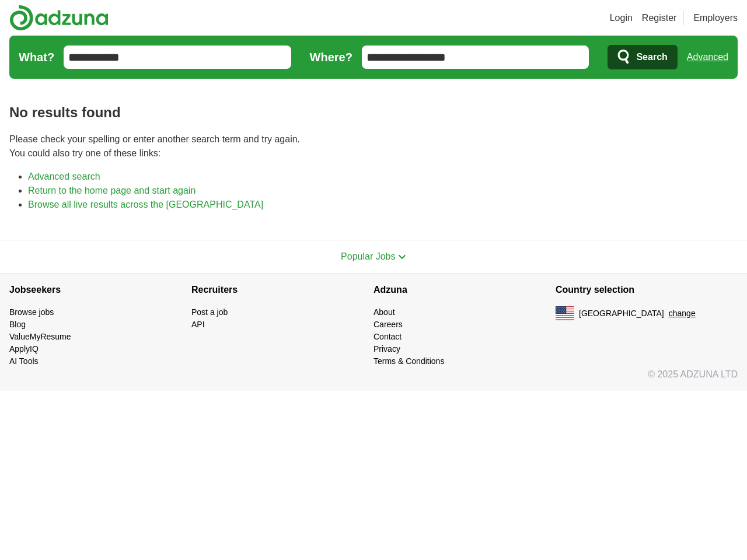 This screenshot has height=560, width=747. What do you see at coordinates (621, 18) in the screenshot?
I see `a: Login` at bounding box center [621, 18].